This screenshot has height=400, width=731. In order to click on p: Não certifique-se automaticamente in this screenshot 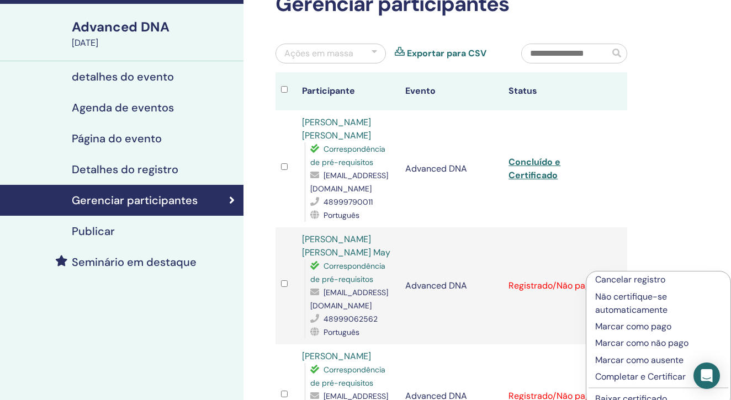, I will do `click(658, 303)`.